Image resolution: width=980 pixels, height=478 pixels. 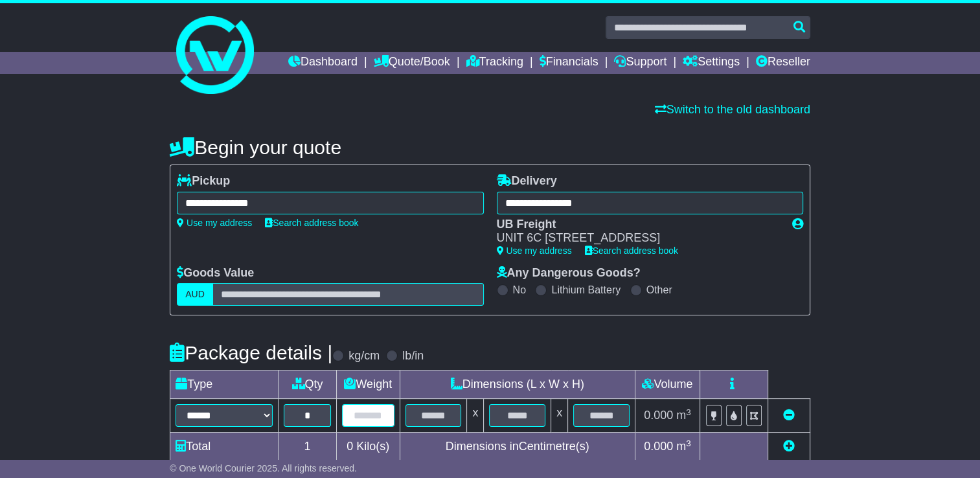 What do you see at coordinates (307, 385) in the screenshot?
I see `td: Qty` at bounding box center [307, 385].